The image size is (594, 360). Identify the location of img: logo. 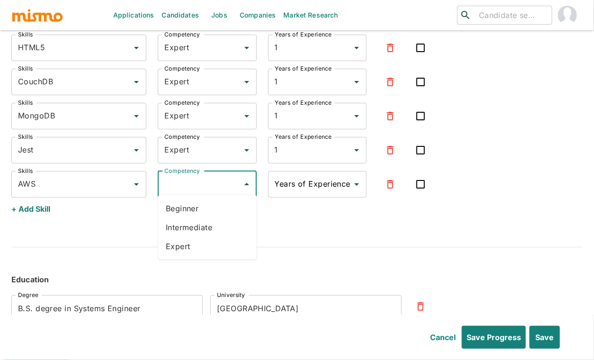
(37, 15).